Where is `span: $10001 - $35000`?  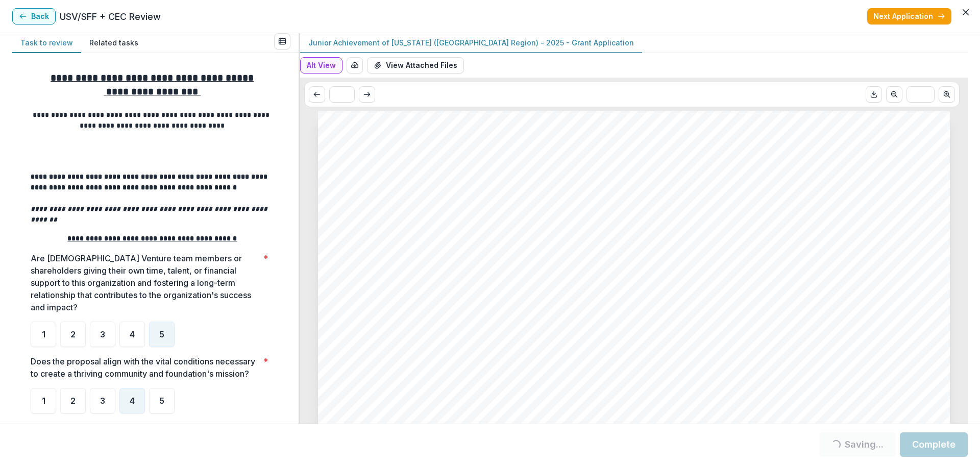
span: $10001 - $35000 is located at coordinates (521, 350).